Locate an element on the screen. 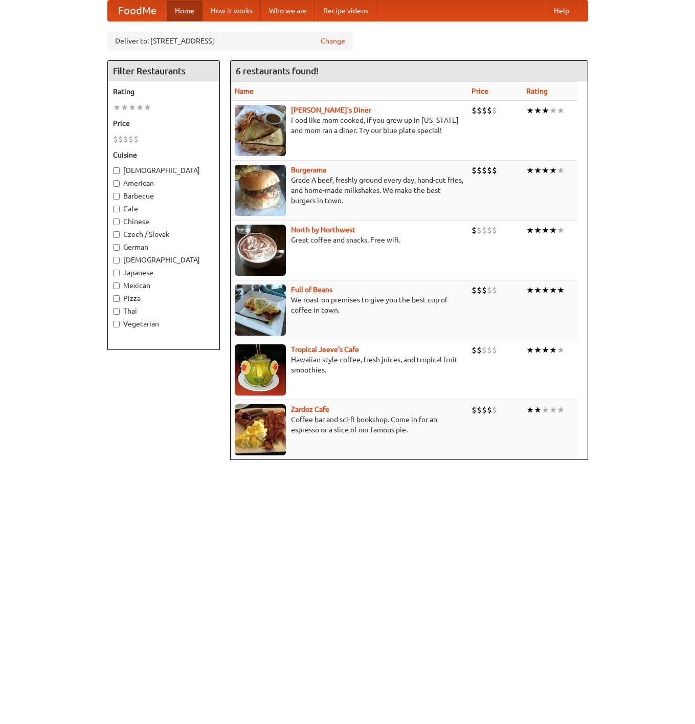  a: Home is located at coordinates (185, 11).